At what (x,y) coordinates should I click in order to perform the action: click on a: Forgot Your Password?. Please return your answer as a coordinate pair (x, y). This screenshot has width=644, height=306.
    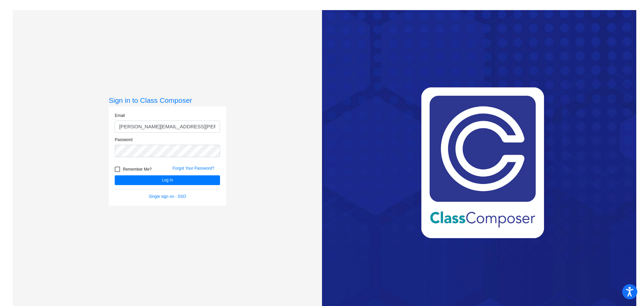
    Looking at the image, I should click on (193, 168).